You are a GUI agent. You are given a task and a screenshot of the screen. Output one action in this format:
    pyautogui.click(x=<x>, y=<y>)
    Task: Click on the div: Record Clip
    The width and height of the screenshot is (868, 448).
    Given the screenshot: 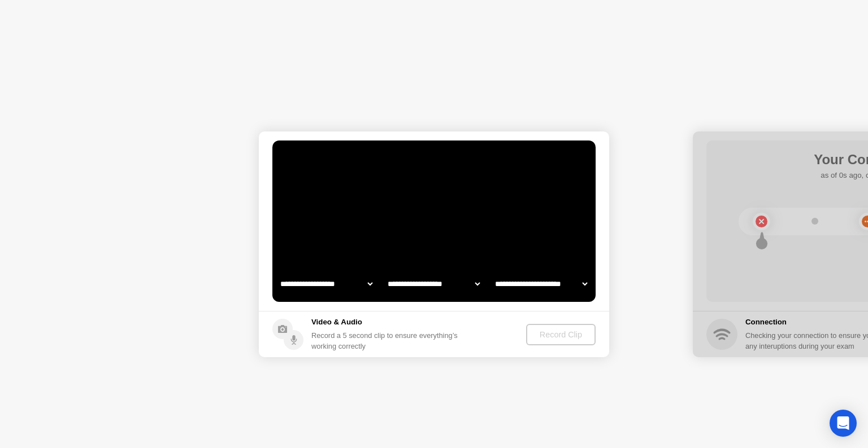 What is the action you would take?
    pyautogui.click(x=561, y=335)
    